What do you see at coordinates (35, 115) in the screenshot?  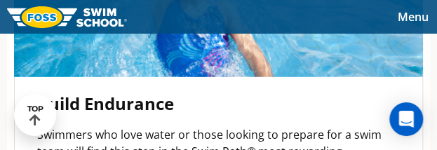 I see `div: TOP` at bounding box center [35, 115].